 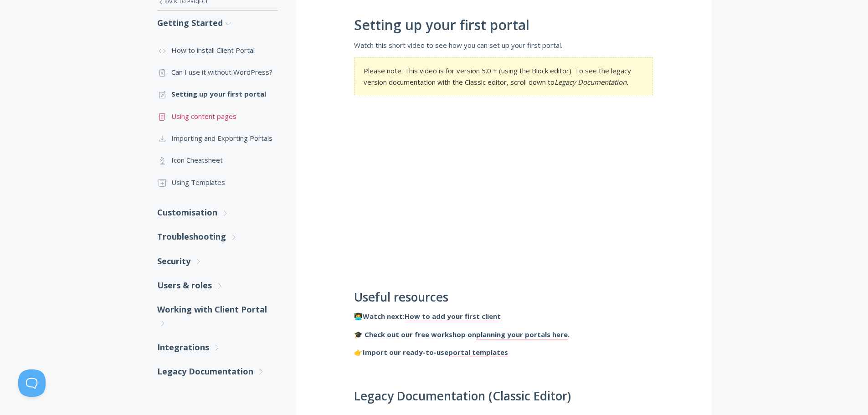 What do you see at coordinates (478, 352) in the screenshot?
I see `a: portal templates` at bounding box center [478, 352].